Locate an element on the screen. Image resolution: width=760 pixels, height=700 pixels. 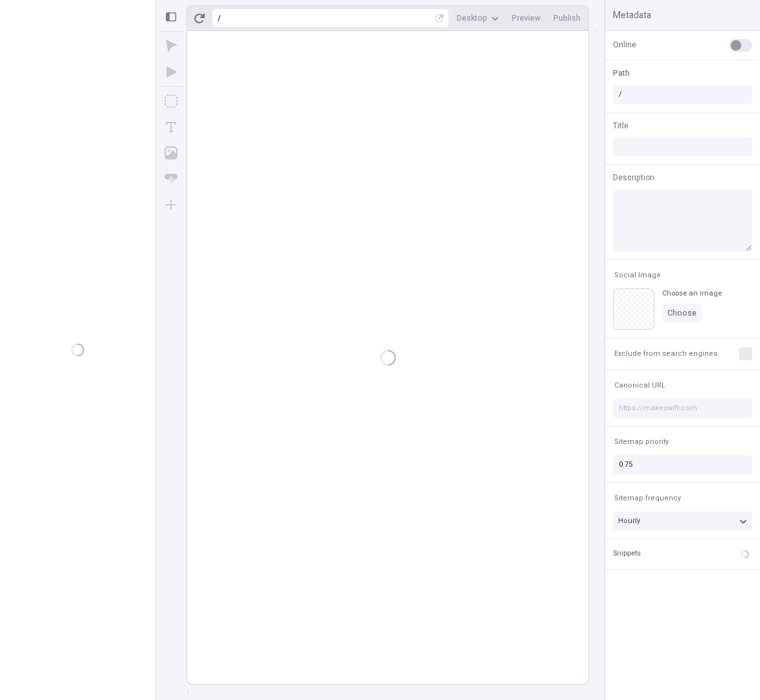
button: Sitemap frequency is located at coordinates (647, 498).